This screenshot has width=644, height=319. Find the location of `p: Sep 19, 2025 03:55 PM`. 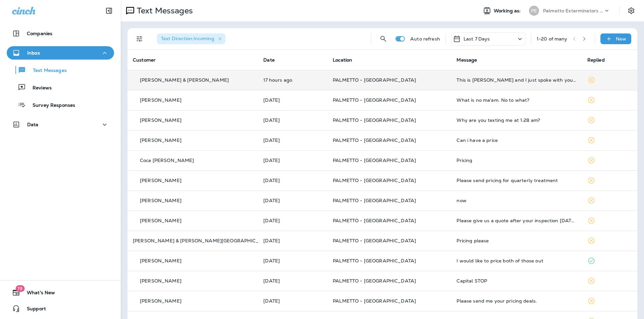

p: Sep 19, 2025 03:55 PM is located at coordinates (292, 100).